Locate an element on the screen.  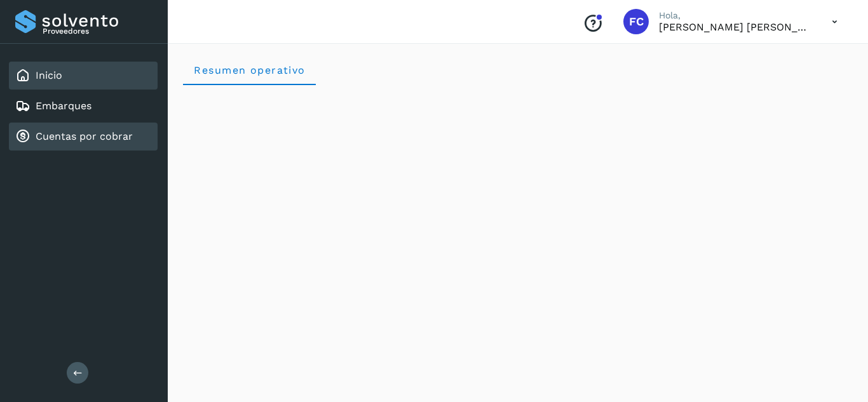
div: Embarques is located at coordinates (83, 106).